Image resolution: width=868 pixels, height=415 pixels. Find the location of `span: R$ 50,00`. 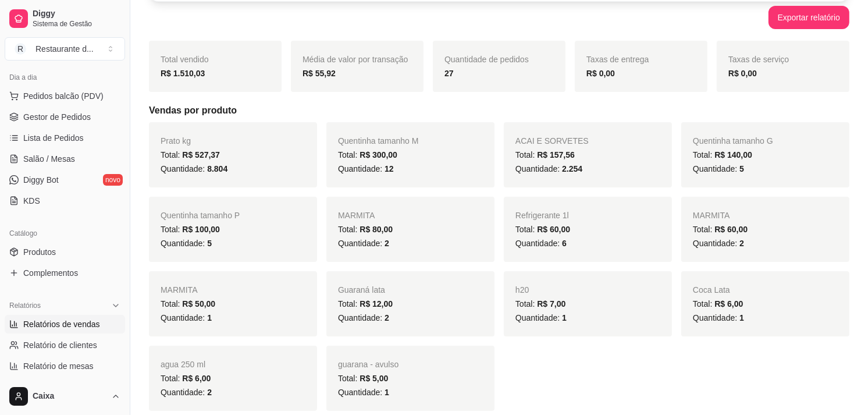

span: R$ 50,00 is located at coordinates (198, 304).